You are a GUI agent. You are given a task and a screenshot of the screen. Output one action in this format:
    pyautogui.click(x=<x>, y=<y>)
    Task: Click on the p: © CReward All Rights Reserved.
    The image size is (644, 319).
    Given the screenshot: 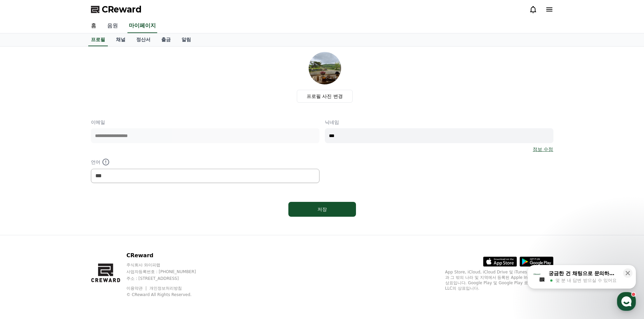 What is the action you would take?
    pyautogui.click(x=168, y=295)
    